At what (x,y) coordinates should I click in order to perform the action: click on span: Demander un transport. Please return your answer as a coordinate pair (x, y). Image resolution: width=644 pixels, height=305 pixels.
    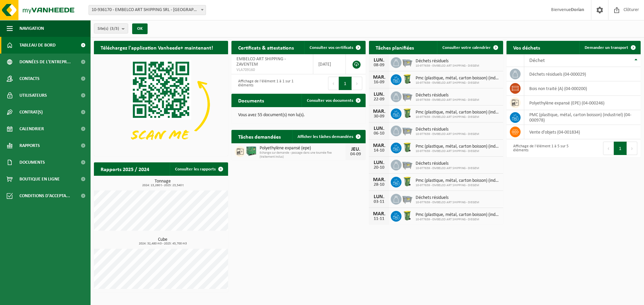
    Looking at the image, I should click on (607, 48).